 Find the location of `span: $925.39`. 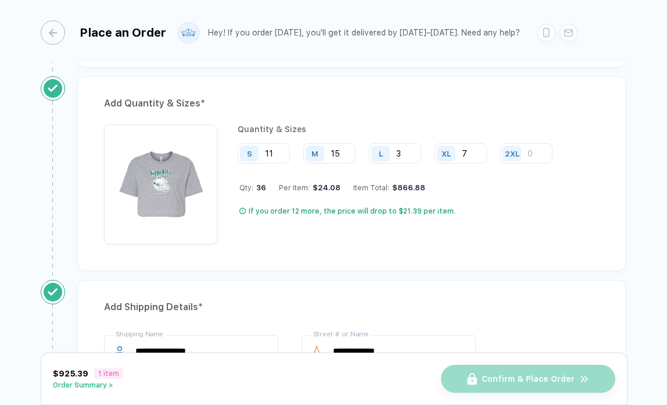

span: $925.39 is located at coordinates (70, 373).